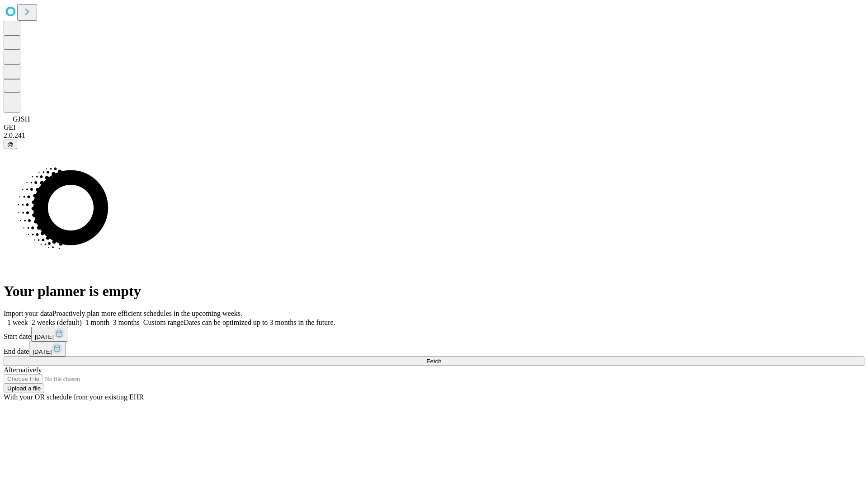  Describe the element at coordinates (434, 361) in the screenshot. I see `span: Fetch` at that location.